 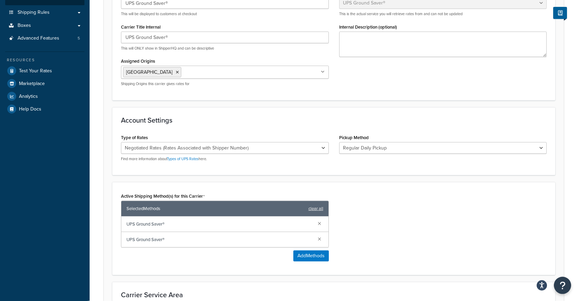 I want to click on span: Boxes, so click(x=24, y=26).